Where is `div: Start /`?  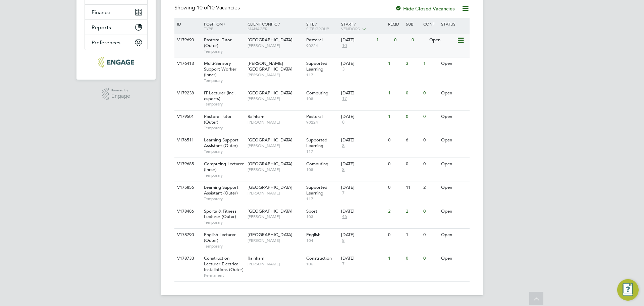 div: Start / is located at coordinates (363, 26).